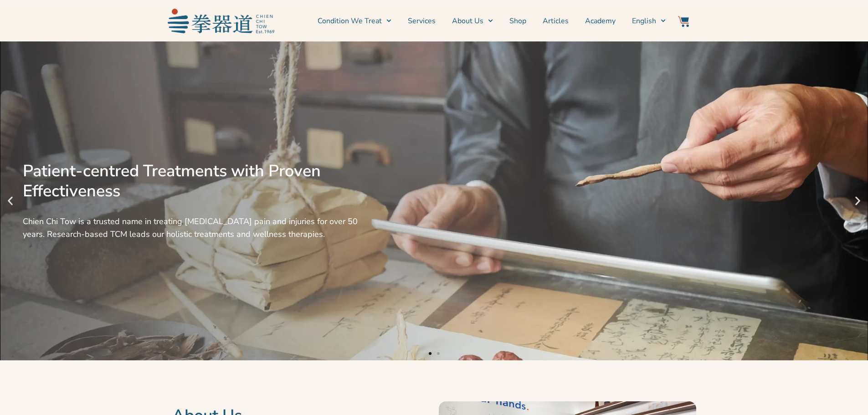 The image size is (868, 415). Describe the element at coordinates (600, 21) in the screenshot. I see `a: Academy` at that location.